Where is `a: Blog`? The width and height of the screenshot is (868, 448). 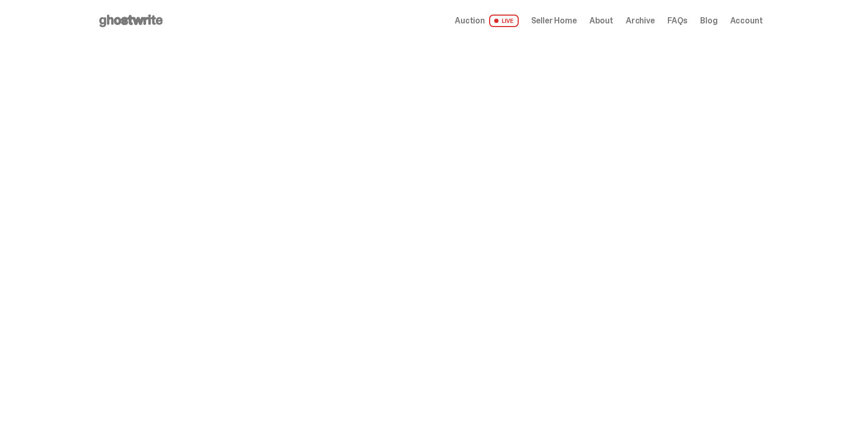 a: Blog is located at coordinates (708, 21).